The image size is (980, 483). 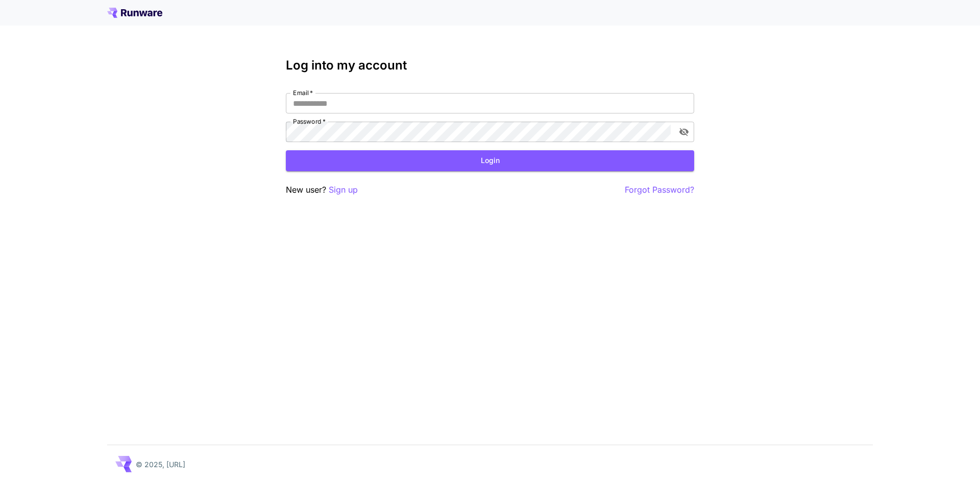 What do you see at coordinates (490, 66) in the screenshot?
I see `h3: Log into my account` at bounding box center [490, 66].